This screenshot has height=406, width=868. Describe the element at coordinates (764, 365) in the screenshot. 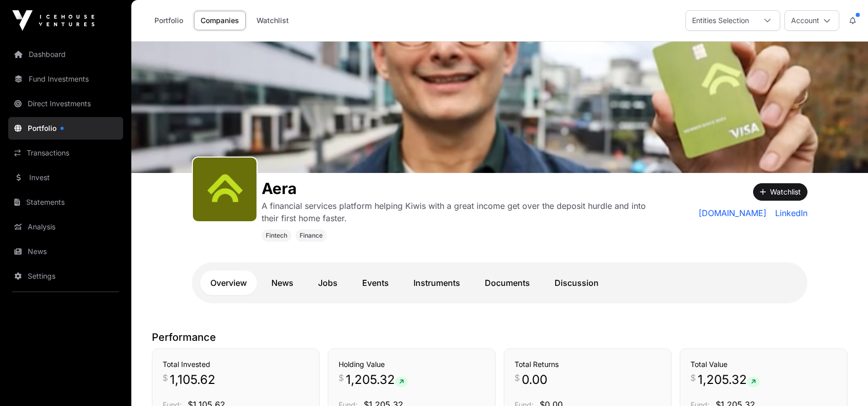

I see `h3: Total Value` at that location.